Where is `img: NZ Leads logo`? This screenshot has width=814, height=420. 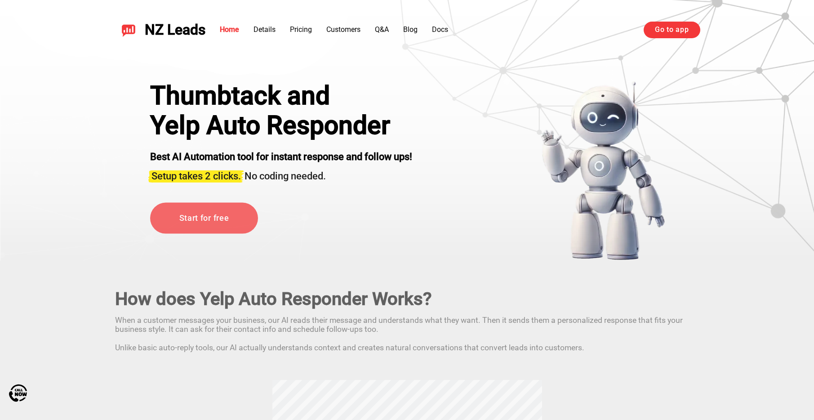
img: NZ Leads logo is located at coordinates (128, 30).